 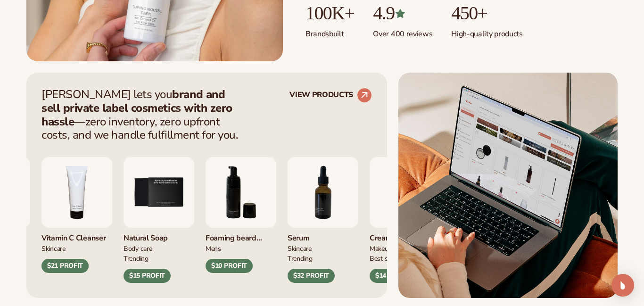 What do you see at coordinates (311, 275) in the screenshot?
I see `div: $32 PROFIT` at bounding box center [311, 275].